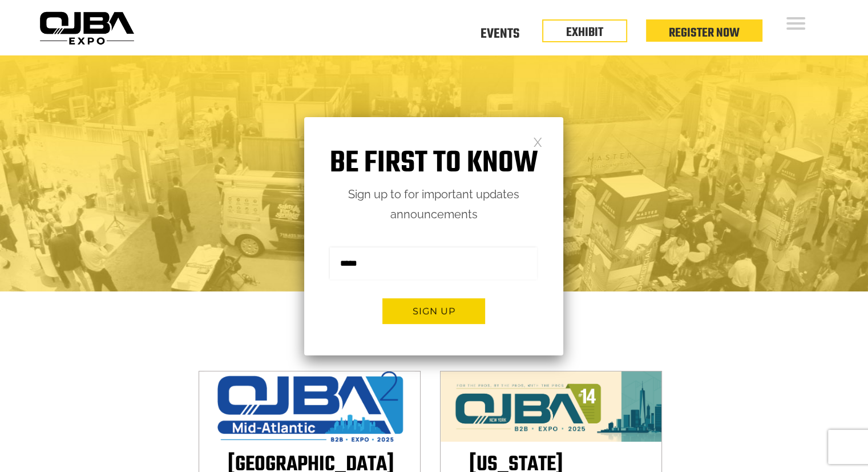 The height and width of the screenshot is (472, 868). What do you see at coordinates (434, 204) in the screenshot?
I see `p: Sign up to for important updates announcements` at bounding box center [434, 204].